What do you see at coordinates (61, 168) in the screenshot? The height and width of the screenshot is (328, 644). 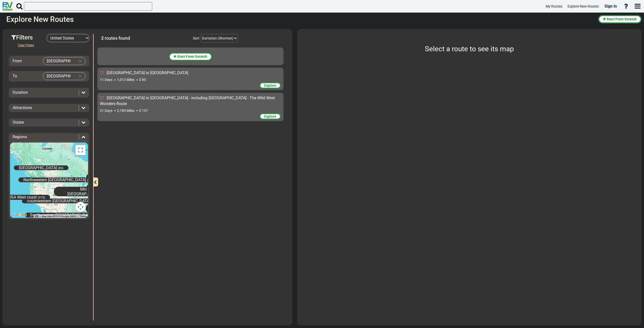 I see `span: (89)` at bounding box center [61, 168].